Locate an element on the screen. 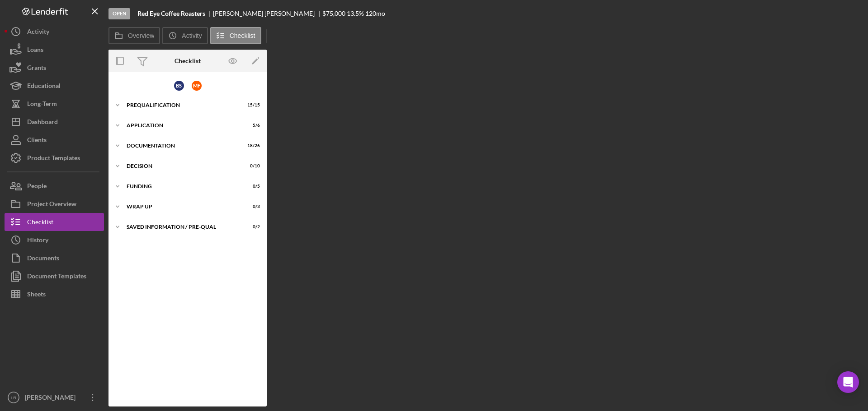  div: Sheets is located at coordinates (36, 296).